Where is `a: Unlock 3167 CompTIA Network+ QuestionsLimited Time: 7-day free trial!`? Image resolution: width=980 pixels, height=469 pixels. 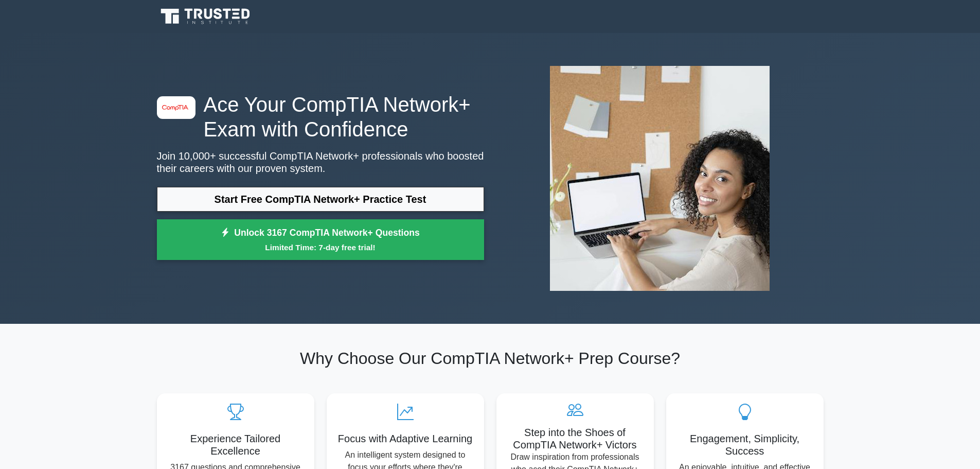 a: Unlock 3167 CompTIA Network+ QuestionsLimited Time: 7-day free trial! is located at coordinates (320, 240).